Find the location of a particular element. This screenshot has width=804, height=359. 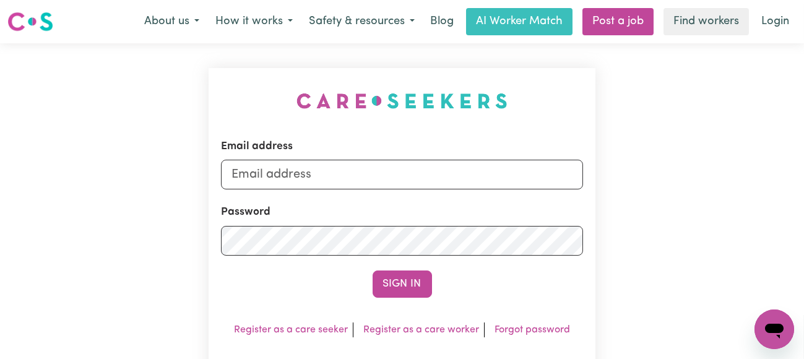

button: How it works is located at coordinates (254, 22).